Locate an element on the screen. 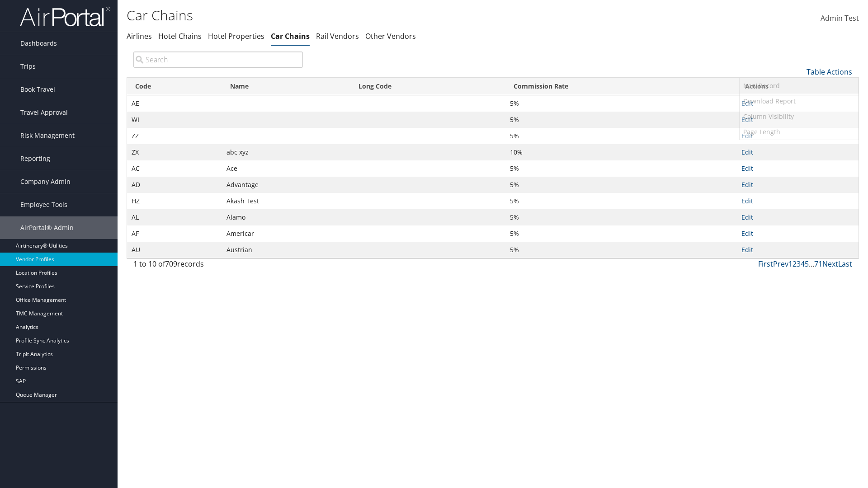 The width and height of the screenshot is (868, 488). span: Book Travel is located at coordinates (37, 89).